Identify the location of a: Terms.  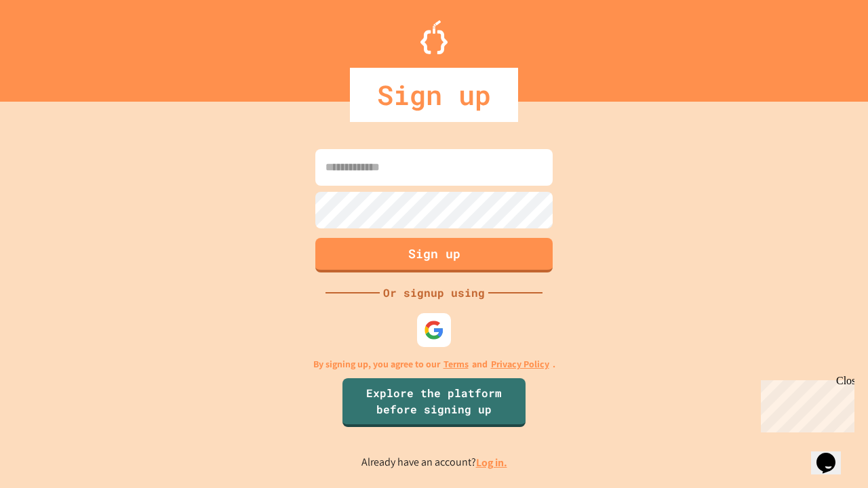
(456, 364).